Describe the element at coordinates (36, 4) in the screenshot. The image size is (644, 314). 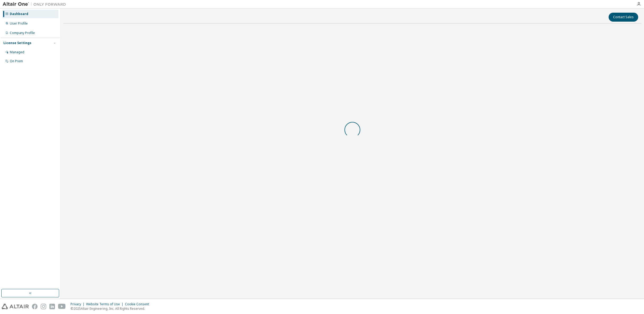
I see `img: Altair One` at that location.